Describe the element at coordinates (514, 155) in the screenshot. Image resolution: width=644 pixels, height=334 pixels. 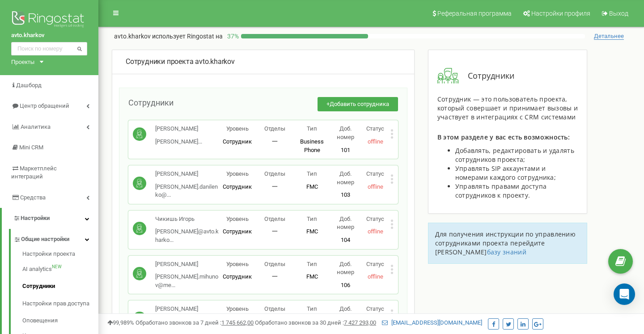
I see `span: Добавлять, редактировать и удалять сотрудников проекта;` at that location.